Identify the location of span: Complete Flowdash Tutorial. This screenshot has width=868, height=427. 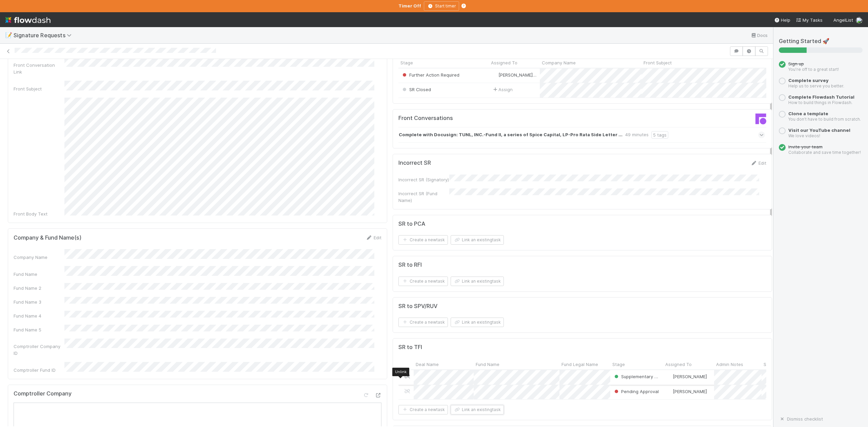
(821, 97).